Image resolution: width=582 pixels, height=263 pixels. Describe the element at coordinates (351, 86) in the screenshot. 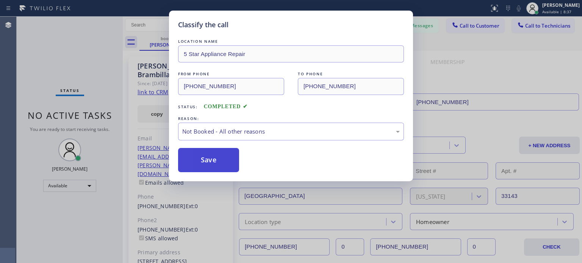

I see `input: To phone` at that location.